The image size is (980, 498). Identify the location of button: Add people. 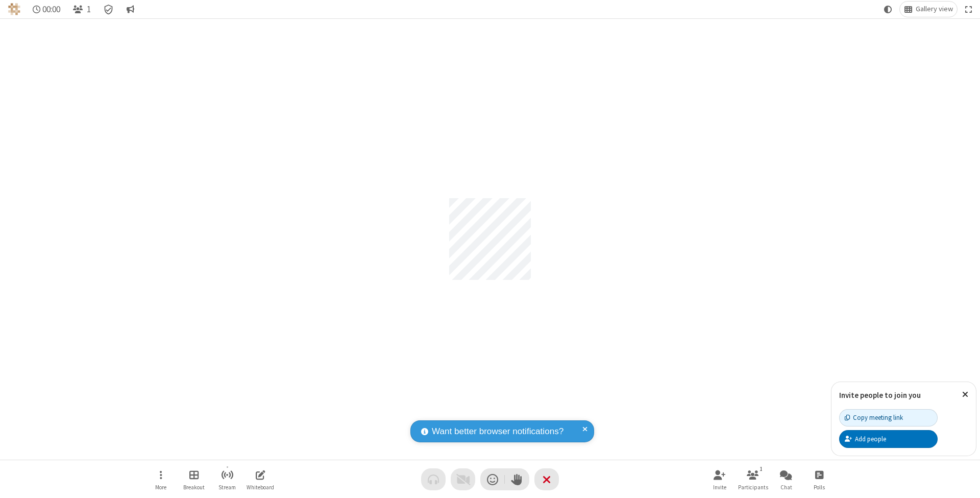
(888, 439).